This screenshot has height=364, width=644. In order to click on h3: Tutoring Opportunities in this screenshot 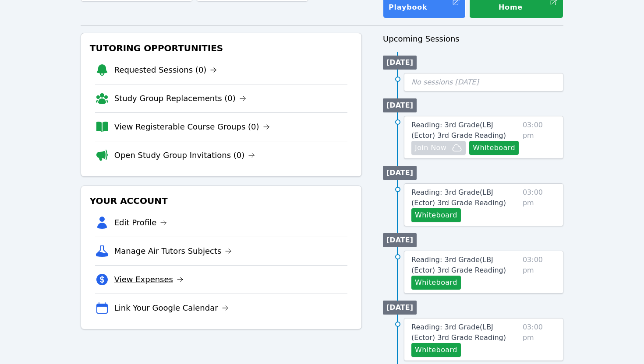, I will do `click(221, 48)`.